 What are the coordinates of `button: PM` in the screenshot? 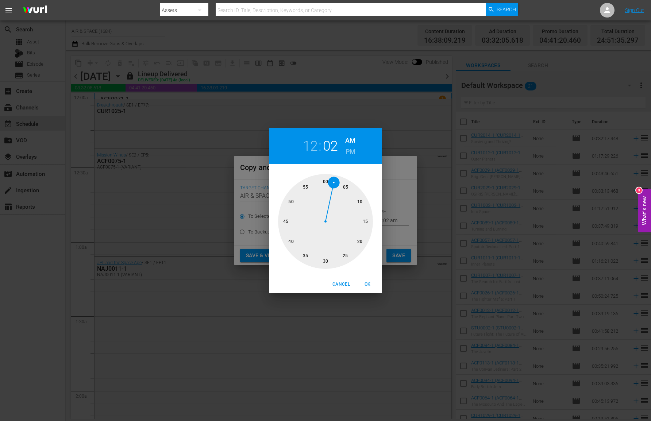 It's located at (350, 152).